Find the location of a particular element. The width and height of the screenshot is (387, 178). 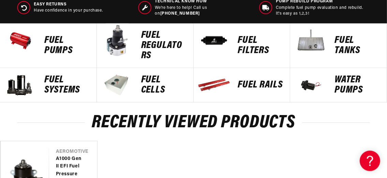

p: Fuel Systems is located at coordinates (67, 85).